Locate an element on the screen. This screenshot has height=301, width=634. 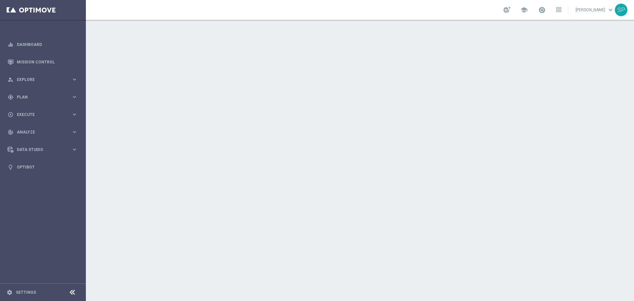
div: Dashboard is located at coordinates (43, 44).